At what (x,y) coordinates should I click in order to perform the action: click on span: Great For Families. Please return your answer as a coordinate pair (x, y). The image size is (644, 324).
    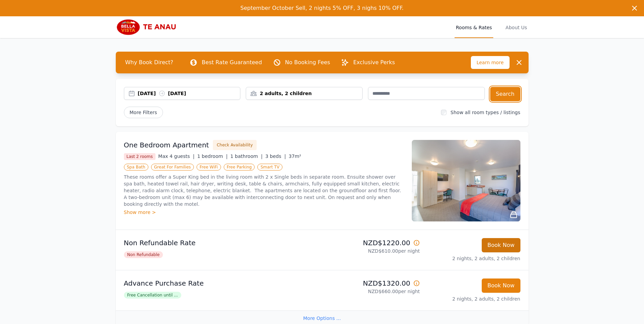
    Looking at the image, I should click on (172, 167).